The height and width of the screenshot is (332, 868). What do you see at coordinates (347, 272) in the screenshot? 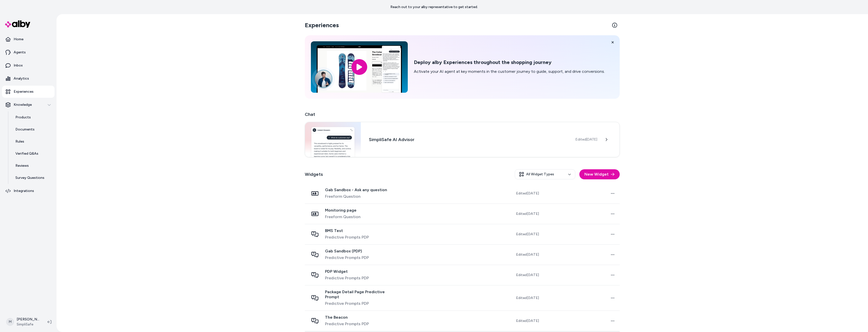
I see `span: PDP Widget` at bounding box center [347, 272].